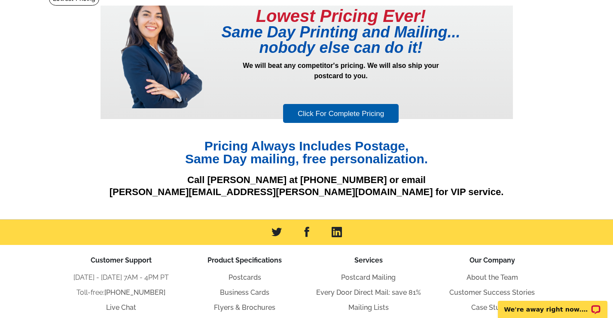  What do you see at coordinates (341, 16) in the screenshot?
I see `h1: Lowest Pricing Ever!` at bounding box center [341, 16].